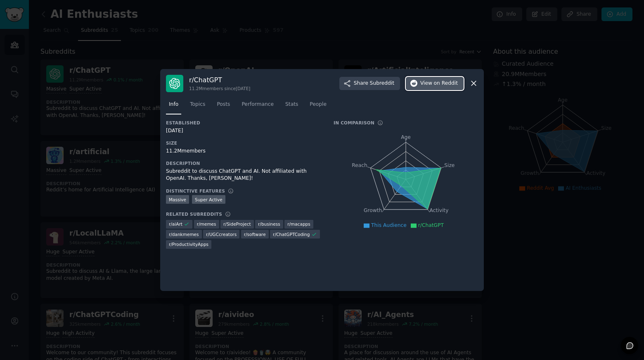  Describe the element at coordinates (237, 224) in the screenshot. I see `span: r/ SideProject` at that location.